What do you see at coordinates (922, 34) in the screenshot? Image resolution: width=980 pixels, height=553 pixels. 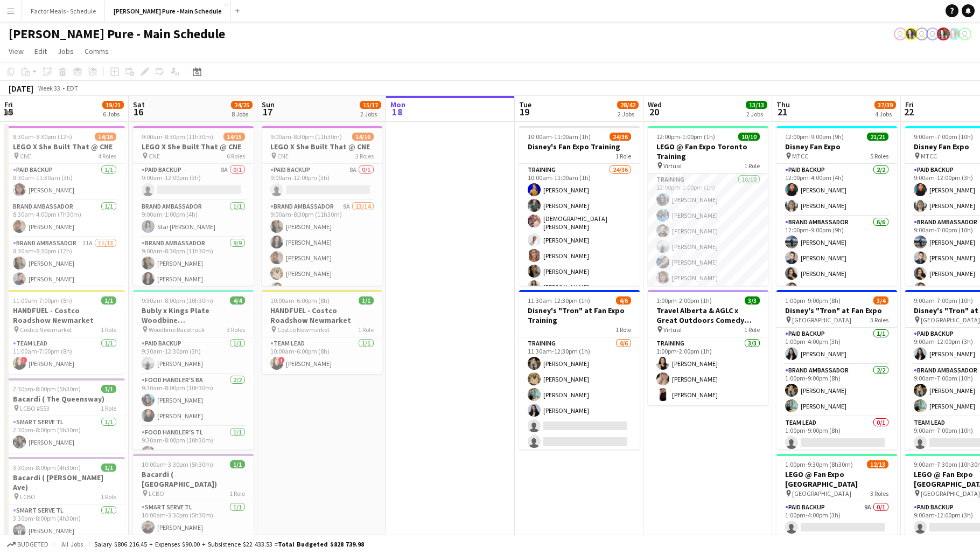 I see `app-user-avatar: Tifany Scifo` at bounding box center [922, 34].